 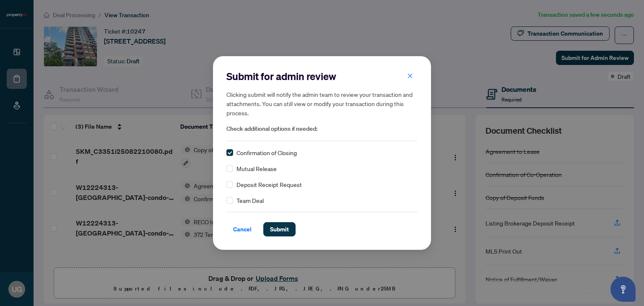 I want to click on button: Open asap, so click(x=623, y=290).